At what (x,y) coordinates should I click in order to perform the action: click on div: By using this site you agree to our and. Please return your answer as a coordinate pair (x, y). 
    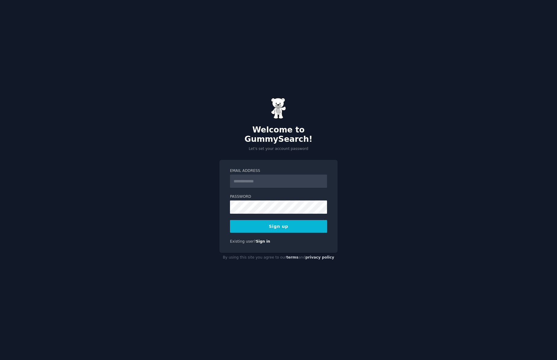
    Looking at the image, I should click on (278, 258).